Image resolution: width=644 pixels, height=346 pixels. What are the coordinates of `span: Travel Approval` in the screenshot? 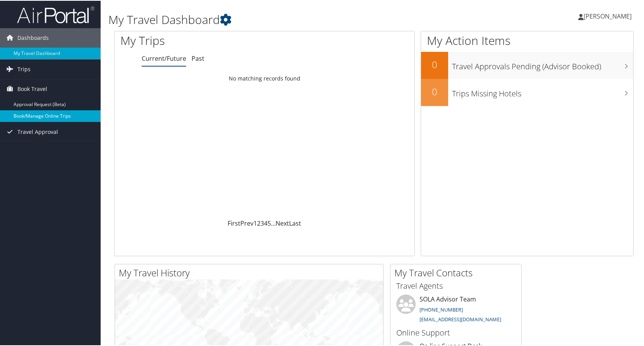 It's located at (38, 131).